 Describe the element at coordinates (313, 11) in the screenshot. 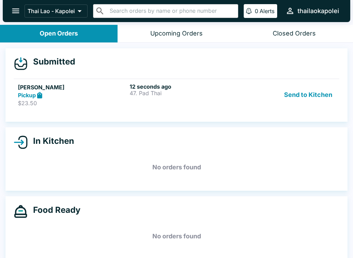

I see `button: thailaokapolei` at that location.